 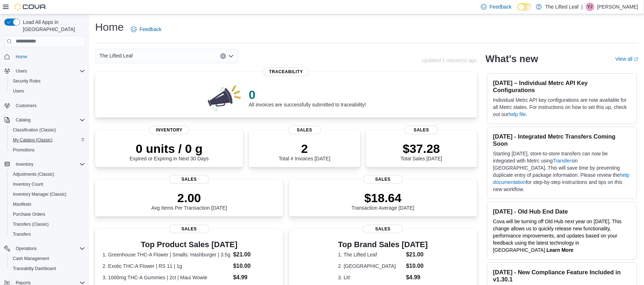 I want to click on a: My Catalog (Classic), so click(x=32, y=140).